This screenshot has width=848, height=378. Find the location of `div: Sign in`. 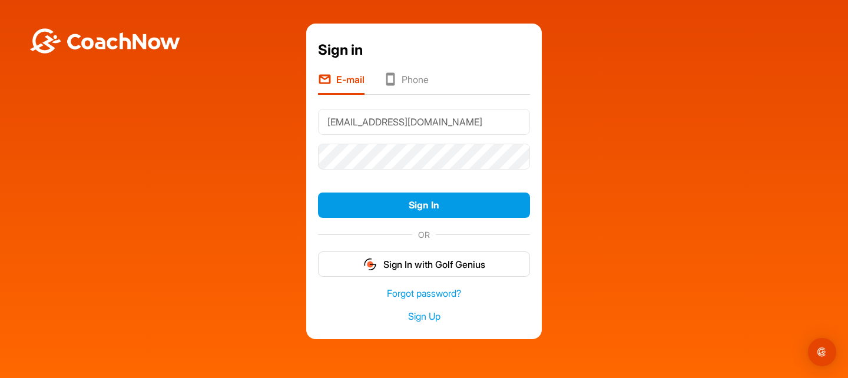

div: Sign in is located at coordinates (424, 50).